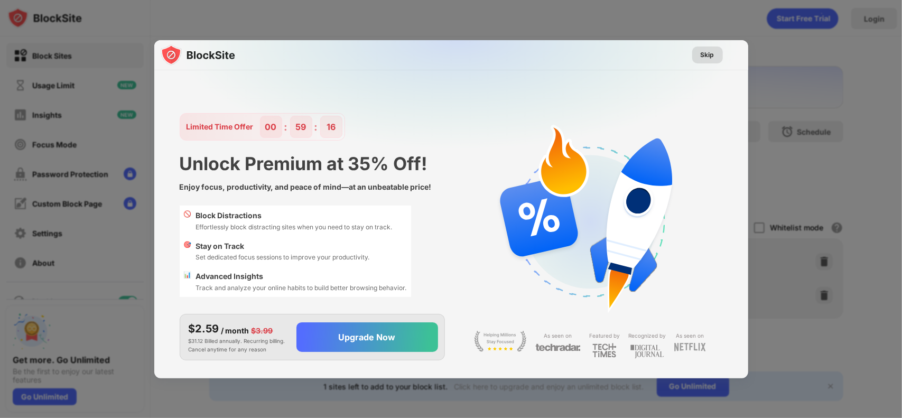 The height and width of the screenshot is (418, 902). What do you see at coordinates (367, 337) in the screenshot?
I see `div: Upgrade Now` at bounding box center [367, 337].